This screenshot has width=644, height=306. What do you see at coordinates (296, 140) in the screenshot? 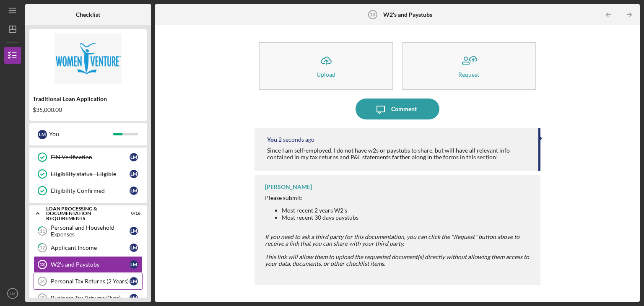
I see `time: 2025-09-25 17:19` at bounding box center [296, 140].